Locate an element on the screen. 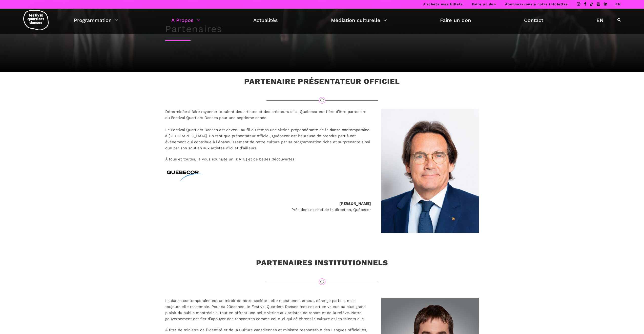 The image size is (644, 334). h3: Partenaires Institutionnels is located at coordinates (322, 265).